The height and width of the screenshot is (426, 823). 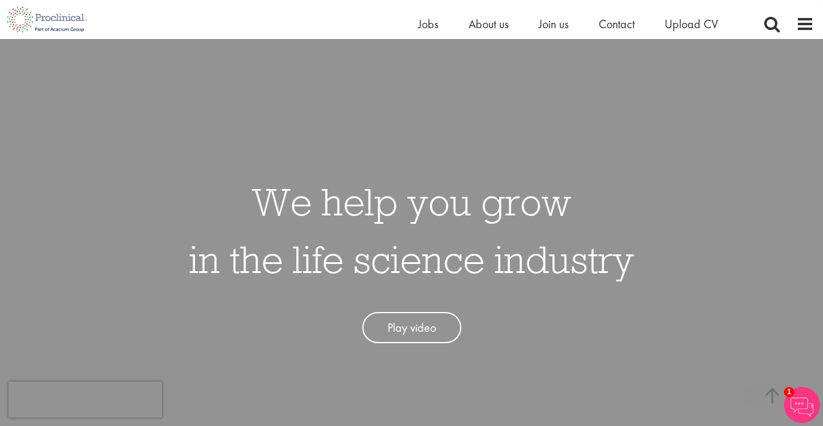 I want to click on a: Contact, so click(x=616, y=24).